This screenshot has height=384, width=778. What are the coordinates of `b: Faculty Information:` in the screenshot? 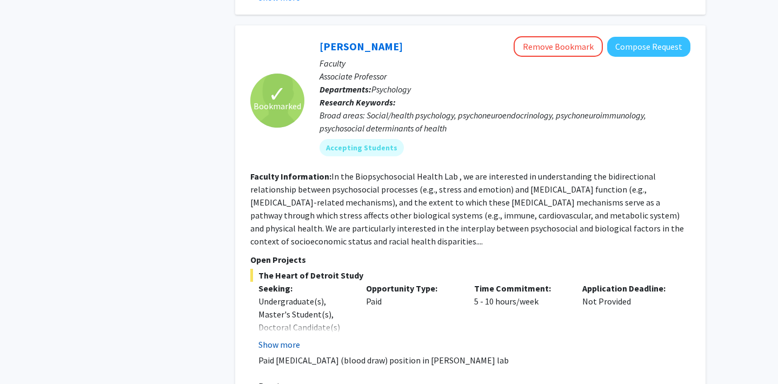 It's located at (291, 176).